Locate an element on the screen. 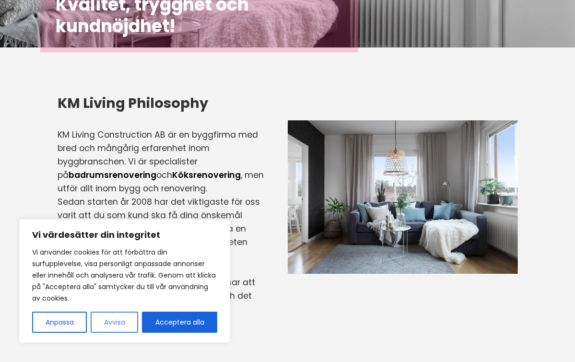 This screenshot has width=575, height=362. p: Vi använder cookies för att förbättra din surfupplevelse, visa personligt anpassade annonser elle... is located at coordinates (125, 275).